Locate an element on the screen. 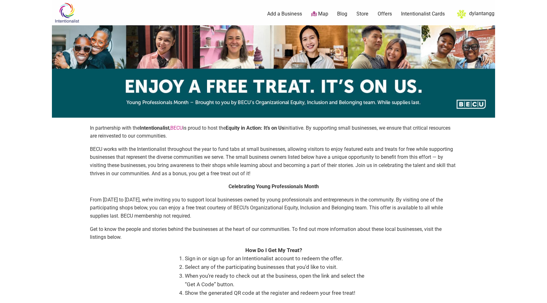 The height and width of the screenshot is (303, 547). a: Add a Business is located at coordinates (284, 14).